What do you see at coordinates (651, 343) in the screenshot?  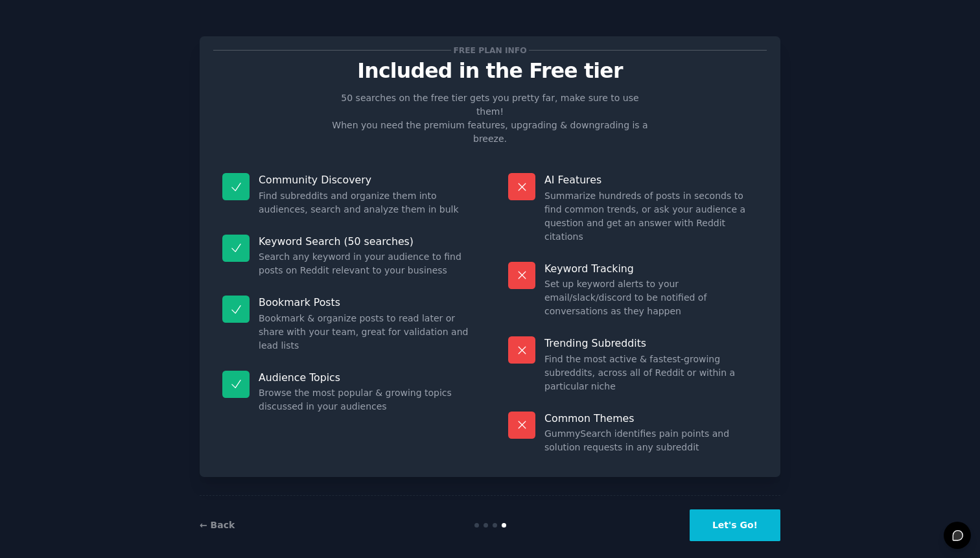 I see `p: Trending Subreddits` at bounding box center [651, 343].